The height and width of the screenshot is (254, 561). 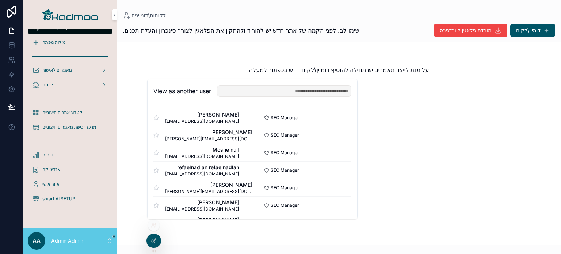 What do you see at coordinates (54, 42) in the screenshot?
I see `span: מילות מפתח` at bounding box center [54, 42].